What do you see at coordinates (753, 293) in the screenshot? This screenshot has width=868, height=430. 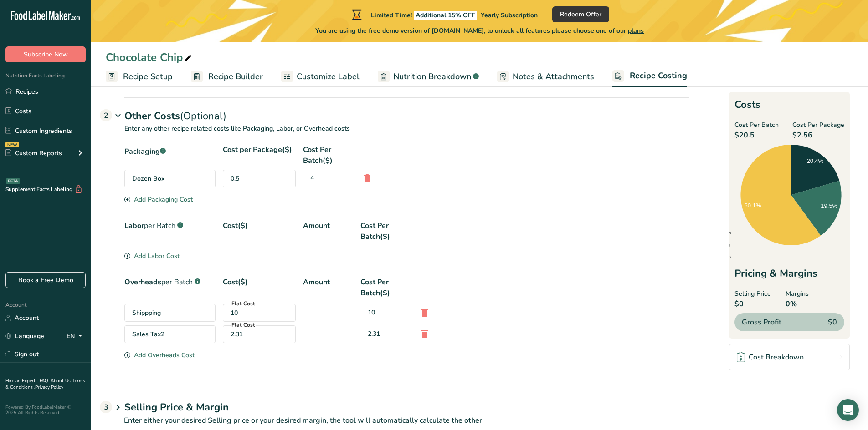 I see `span: Selling Price` at bounding box center [753, 293].